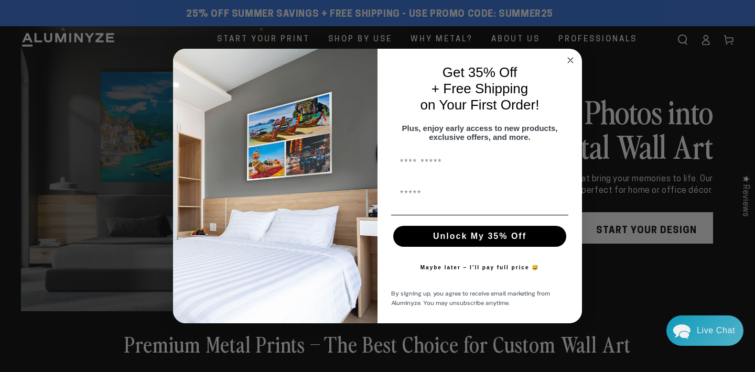 Image resolution: width=755 pixels, height=372 pixels. I want to click on button: Maybe later – I’ll pay full price 😅, so click(480, 268).